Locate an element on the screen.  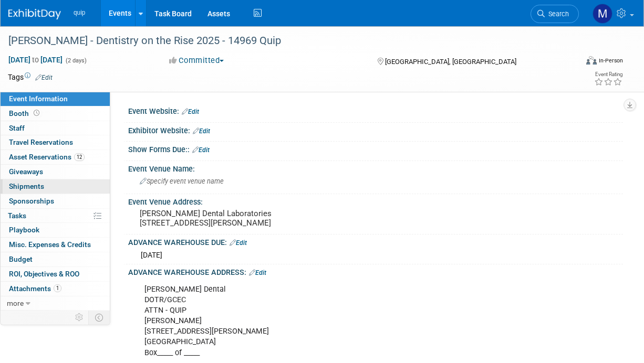
div: Event Venue Name: is located at coordinates (376, 168).